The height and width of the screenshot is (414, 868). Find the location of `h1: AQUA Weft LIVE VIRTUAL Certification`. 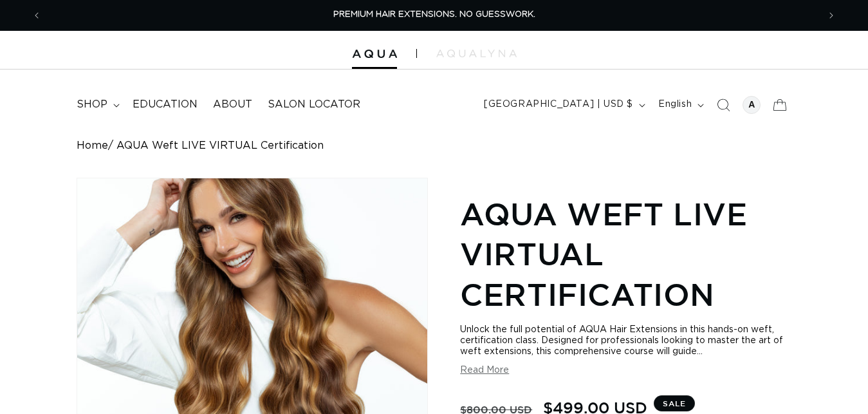

h1: AQUA Weft LIVE VIRTUAL Certification is located at coordinates (625, 253).